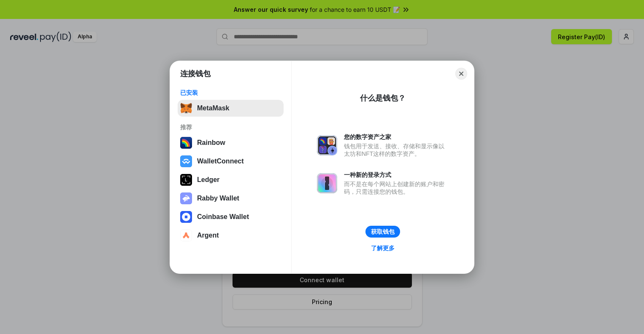 This screenshot has height=334, width=644. Describe the element at coordinates (230, 109) in the screenshot. I see `button: MetaMask` at that location.